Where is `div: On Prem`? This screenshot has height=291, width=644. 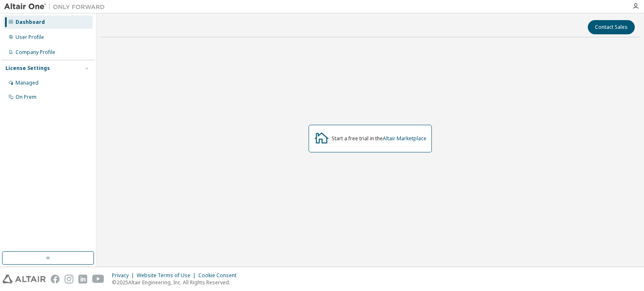
div: On Prem is located at coordinates (26, 97).